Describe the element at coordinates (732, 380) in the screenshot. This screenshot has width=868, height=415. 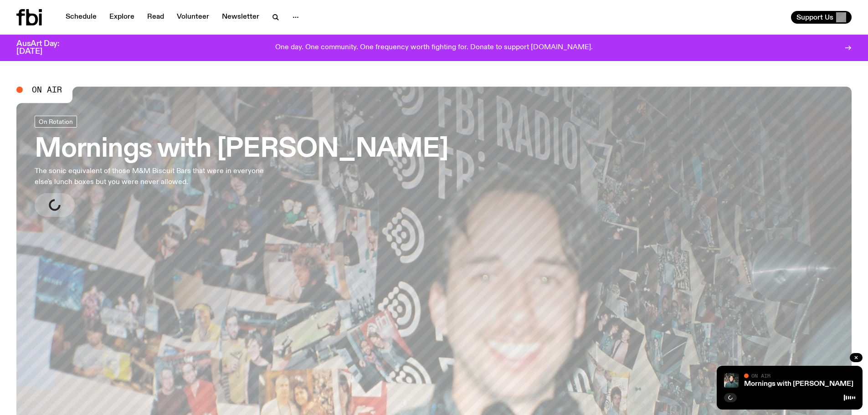
I see `a: Radio presenter Ben Hansen sits in front of a wall of photos and an fbi radio sign. Film photo. B...` at that location.